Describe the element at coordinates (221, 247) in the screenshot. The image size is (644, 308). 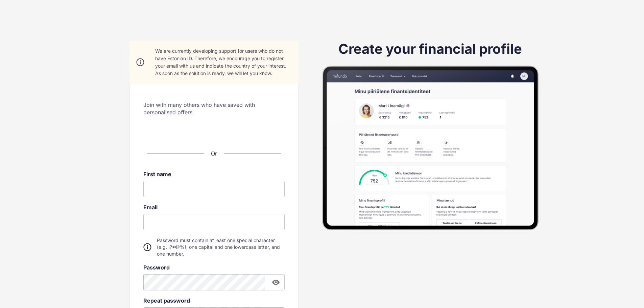
I see `span: Password must contain at least one special character (e.g. !?*@%), one capital and one lowercase ...` at that location.